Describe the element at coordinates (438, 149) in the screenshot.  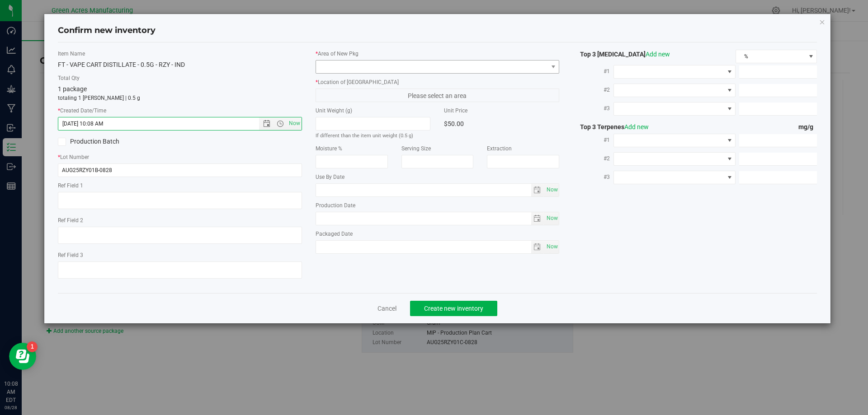
I see `label: Serving Size` at that location.